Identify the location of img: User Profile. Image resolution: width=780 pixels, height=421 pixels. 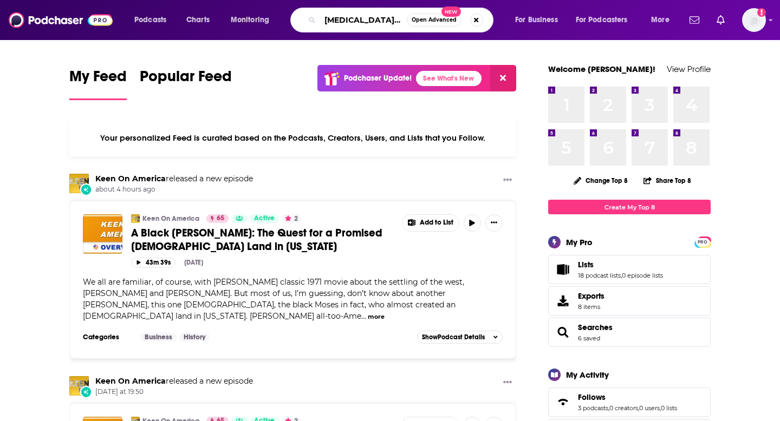
(754, 20).